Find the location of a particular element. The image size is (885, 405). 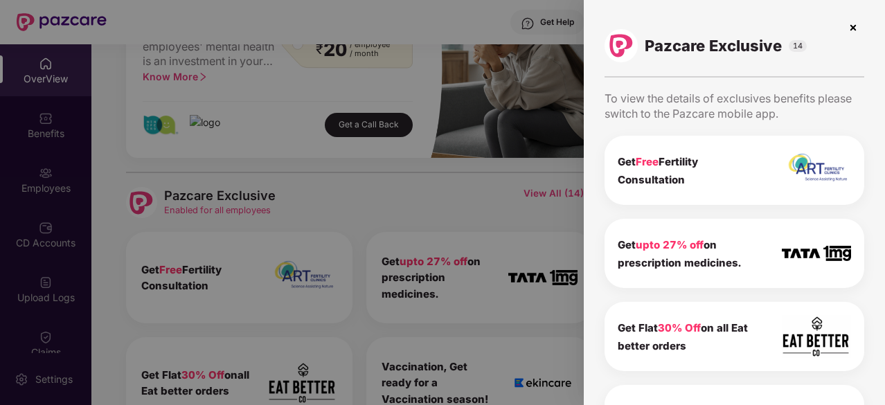

b: Get Fertility Consultation is located at coordinates (658, 170).